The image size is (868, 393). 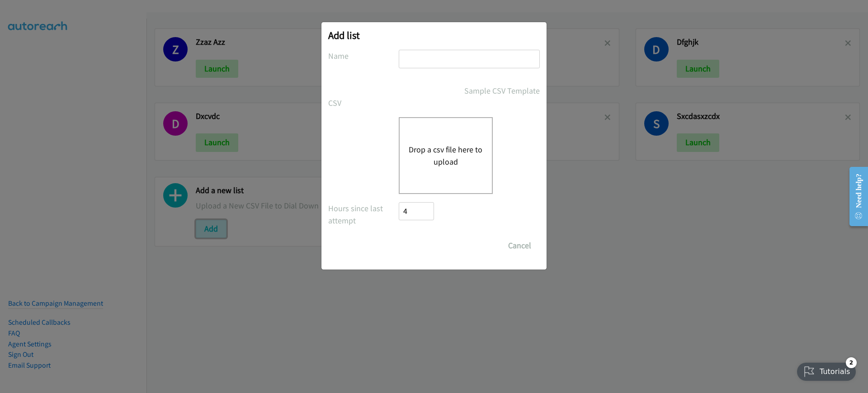 What do you see at coordinates (446, 155) in the screenshot?
I see `button: Drop a csv file here to upload` at bounding box center [446, 155].